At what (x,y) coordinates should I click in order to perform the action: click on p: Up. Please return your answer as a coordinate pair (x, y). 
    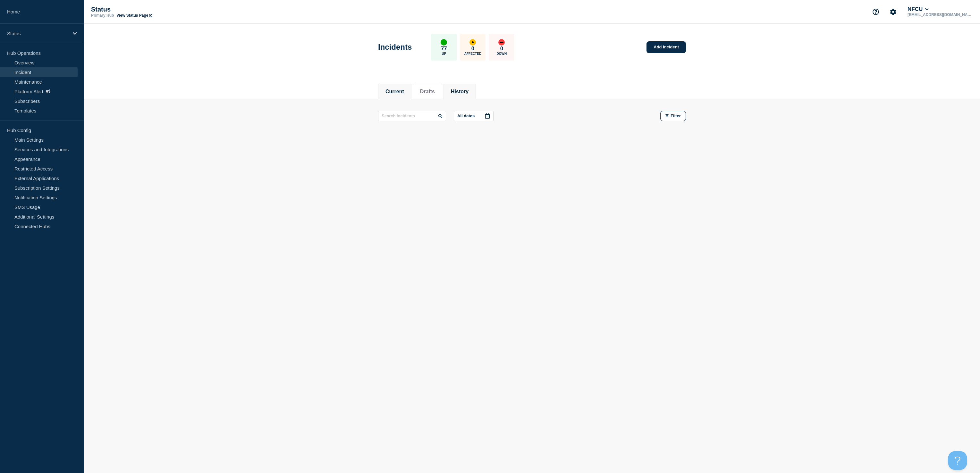
    Looking at the image, I should click on (444, 53).